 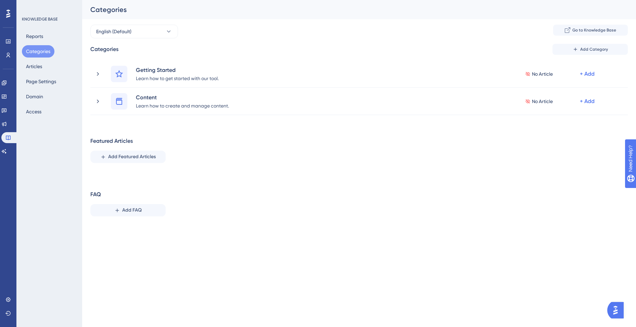 What do you see at coordinates (177, 70) in the screenshot?
I see `div: Getting Started` at bounding box center [177, 70].